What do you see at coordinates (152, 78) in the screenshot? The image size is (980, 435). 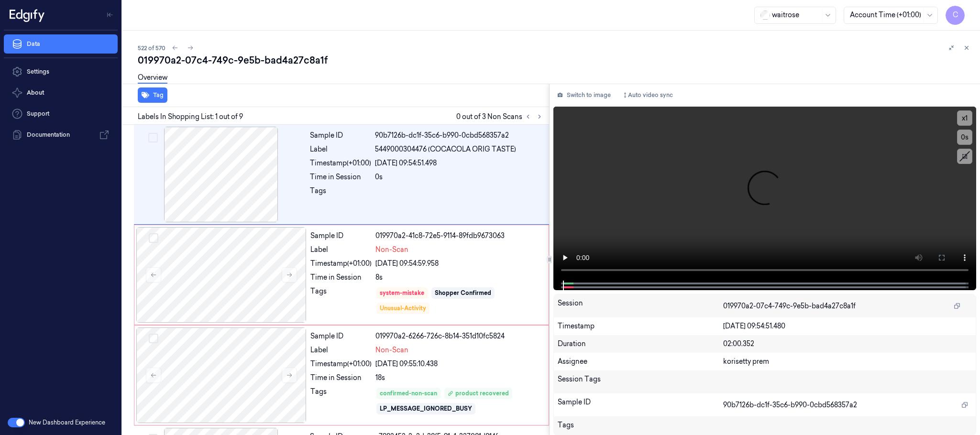 I see `a: Overview` at bounding box center [152, 78].